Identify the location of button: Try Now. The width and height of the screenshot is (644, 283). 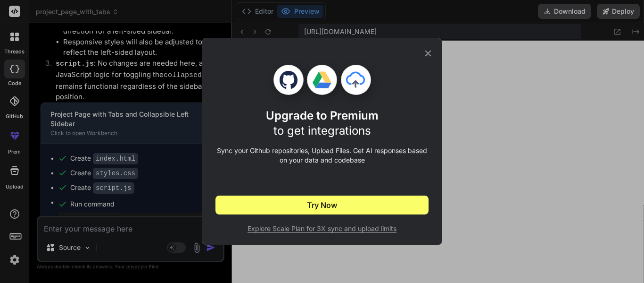
(322, 205).